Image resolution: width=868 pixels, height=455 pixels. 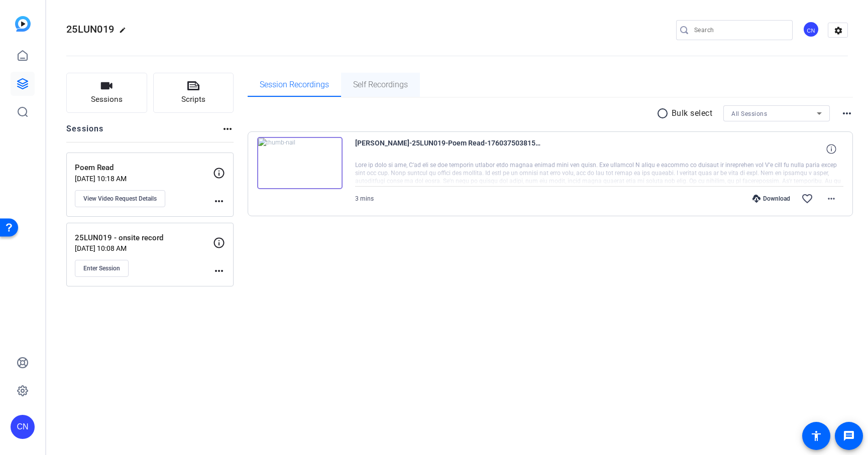 What do you see at coordinates (771, 199) in the screenshot?
I see `div: Download` at bounding box center [771, 199].